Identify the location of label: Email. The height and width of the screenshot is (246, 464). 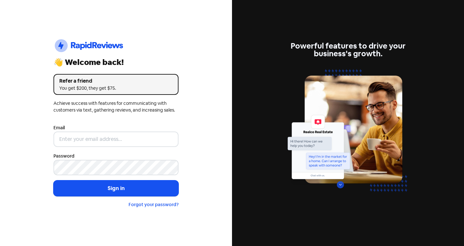
(59, 128).